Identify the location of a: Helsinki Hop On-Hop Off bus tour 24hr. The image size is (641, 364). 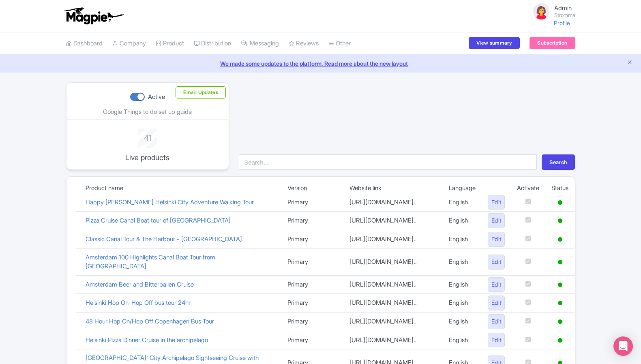
(138, 302).